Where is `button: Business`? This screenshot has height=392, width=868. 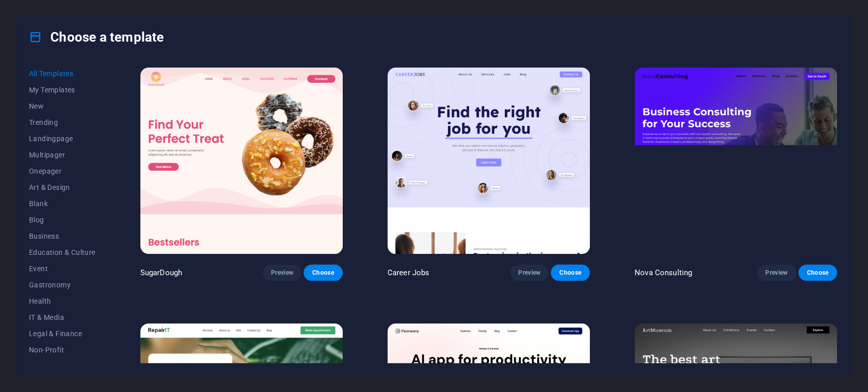 button: Business is located at coordinates (62, 236).